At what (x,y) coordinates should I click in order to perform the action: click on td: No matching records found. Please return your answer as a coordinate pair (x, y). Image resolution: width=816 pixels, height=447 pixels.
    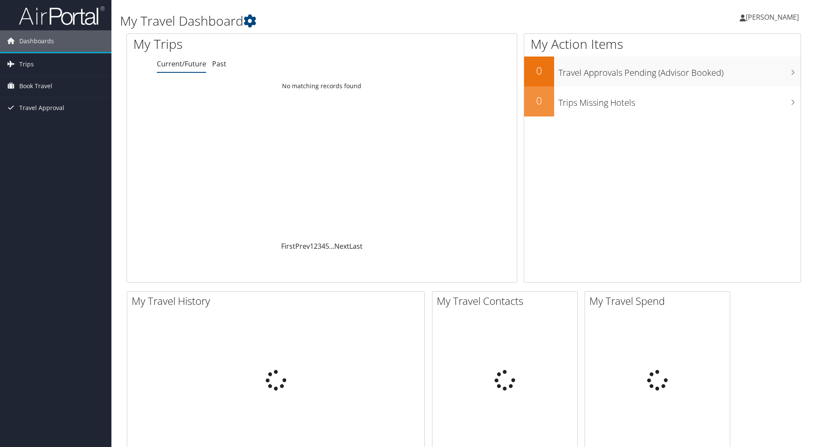
    Looking at the image, I should click on (322, 86).